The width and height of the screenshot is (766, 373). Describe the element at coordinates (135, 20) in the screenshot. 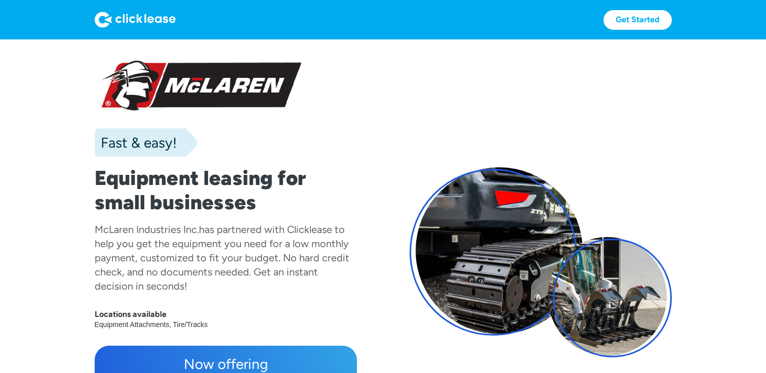

I see `img: Logo` at that location.